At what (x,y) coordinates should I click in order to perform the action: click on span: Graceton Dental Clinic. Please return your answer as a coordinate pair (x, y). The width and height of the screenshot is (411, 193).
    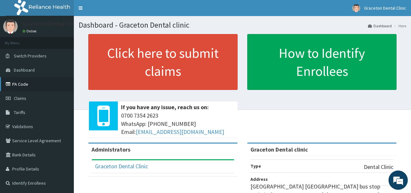
    Looking at the image, I should click on (385, 8).